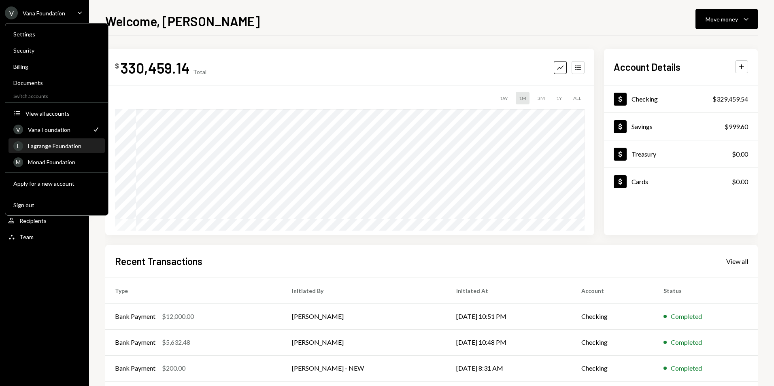  Describe the element at coordinates (57, 146) in the screenshot. I see `a: LLagrange Foundation` at that location.